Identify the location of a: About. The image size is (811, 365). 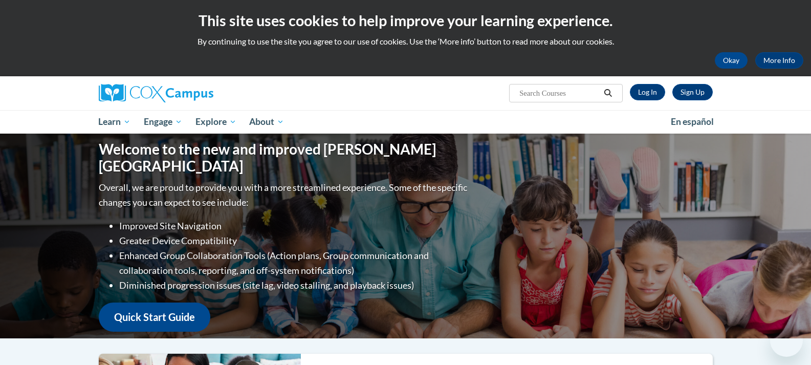
(267, 122).